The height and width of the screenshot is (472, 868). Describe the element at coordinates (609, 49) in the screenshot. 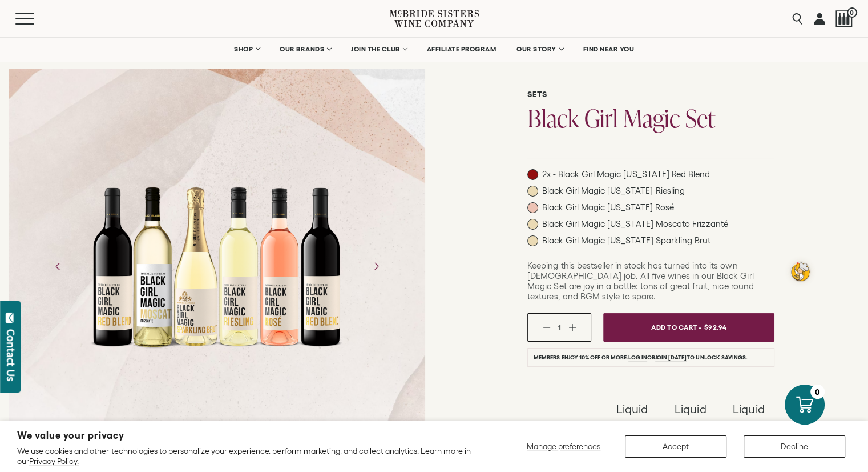

I see `span: FIND NEAR YOU` at that location.